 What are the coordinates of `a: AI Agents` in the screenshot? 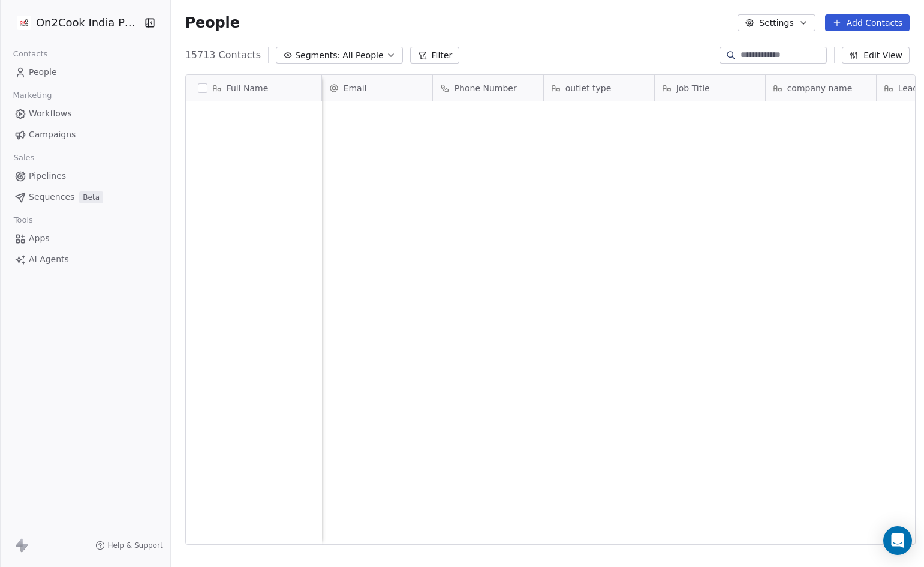 It's located at (85, 259).